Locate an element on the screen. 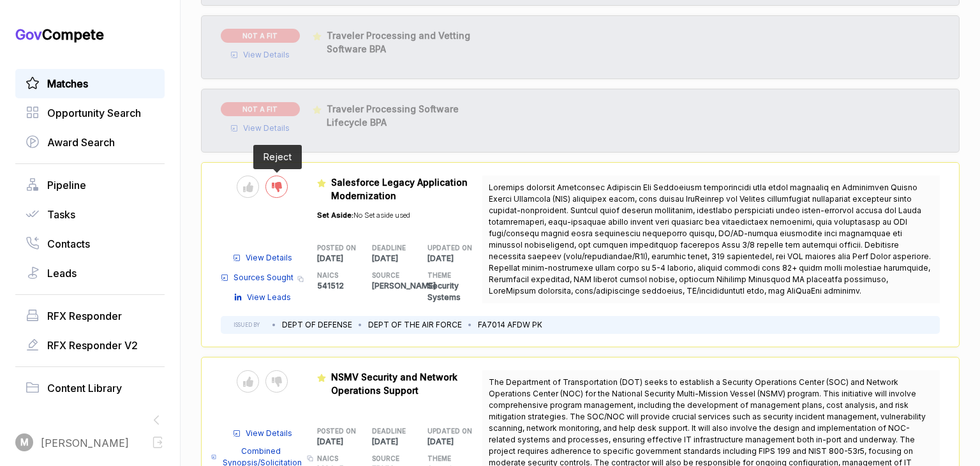  span: NSMV Security and Network Operations Support is located at coordinates (395, 384).